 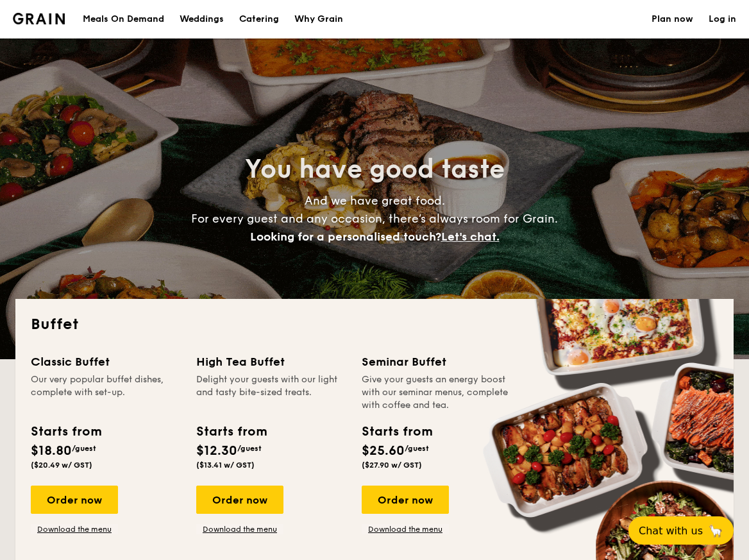 What do you see at coordinates (38, 19) in the screenshot?
I see `a: Logotype` at bounding box center [38, 19].